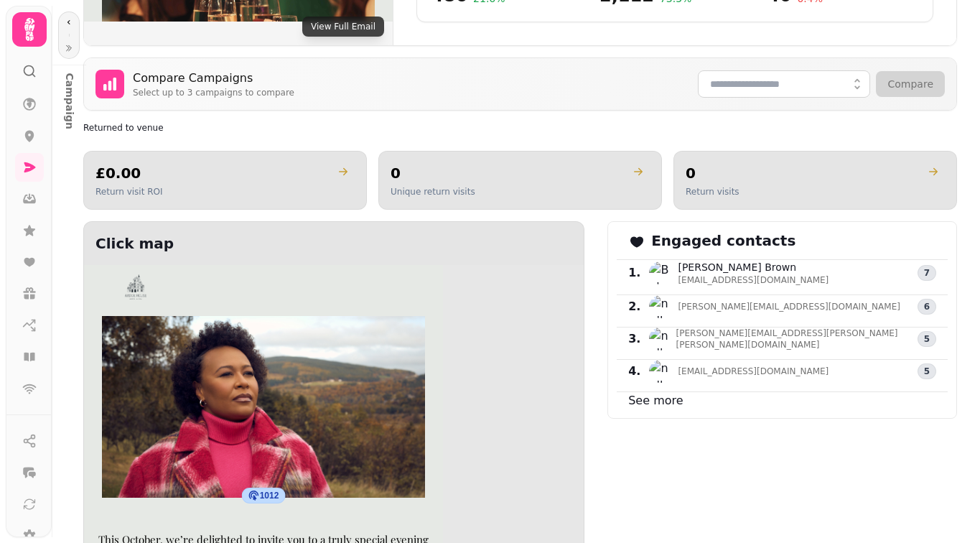 The height and width of the screenshot is (543, 980). I want to click on span: 2 ., so click(634, 307).